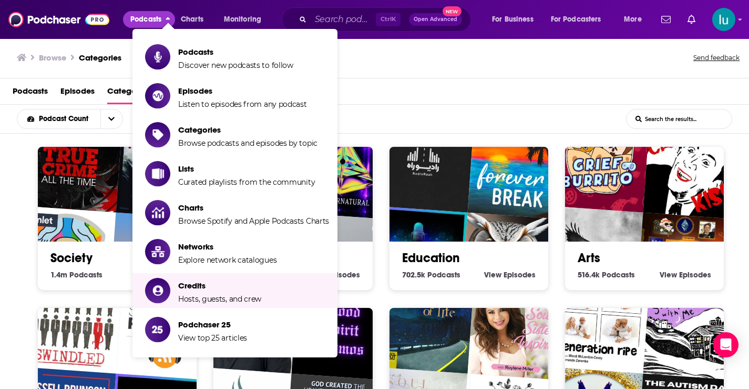 Image resolution: width=749 pixels, height=389 pixels. Describe the element at coordinates (343, 19) in the screenshot. I see `input: Search podcasts, credits, & more...` at that location.